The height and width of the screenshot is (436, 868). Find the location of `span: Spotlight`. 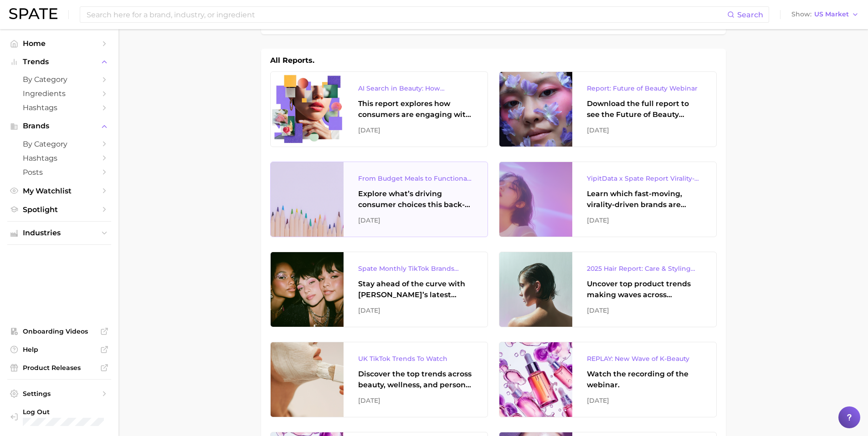

span: Spotlight is located at coordinates (60, 209).